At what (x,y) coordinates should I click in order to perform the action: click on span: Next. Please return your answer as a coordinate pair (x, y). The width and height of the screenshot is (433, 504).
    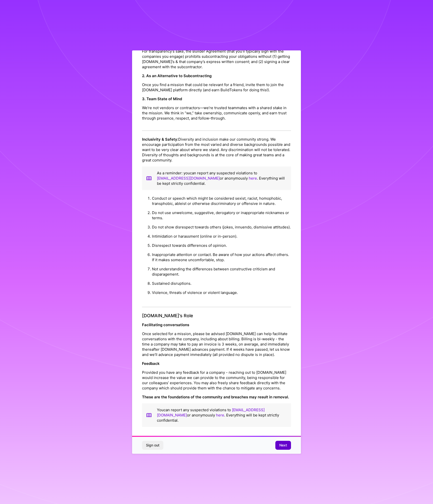
    Looking at the image, I should click on (283, 446).